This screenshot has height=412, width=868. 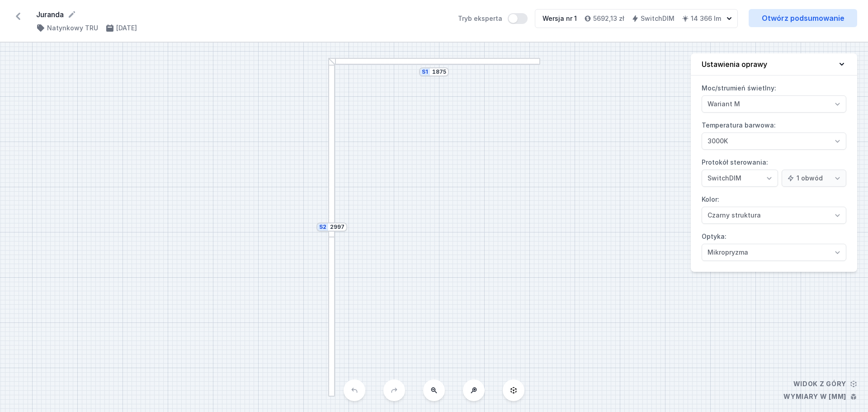 I want to click on button: Edytuj nazwę projektu, so click(x=72, y=15).